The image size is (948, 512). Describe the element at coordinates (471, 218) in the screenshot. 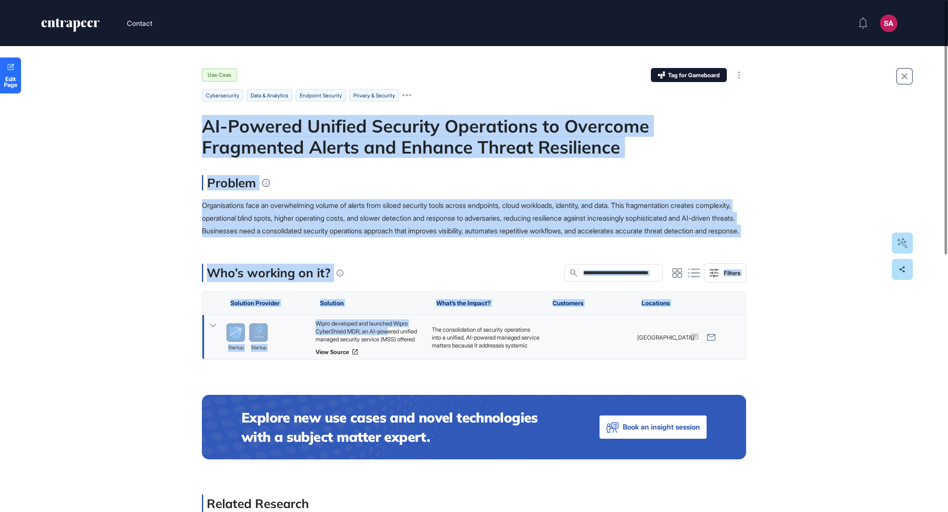

I see `span: Organisations face an overwhelming volume of alerts from siloed security tools across endpoints, ...` at that location.